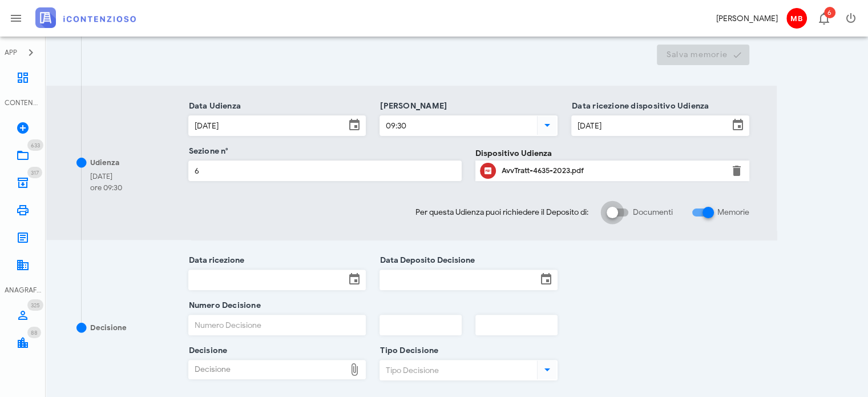 The image size is (868, 397). I want to click on button: Clicca per aprire un'anteprima del file o scaricarlo, so click(488, 171).